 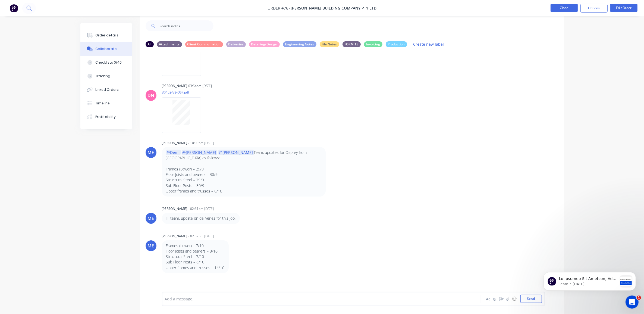 I want to click on img: Factory, so click(x=14, y=8).